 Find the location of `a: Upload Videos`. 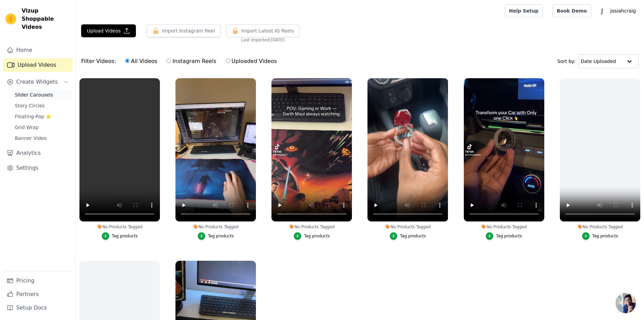

a: Upload Videos is located at coordinates (38, 65).